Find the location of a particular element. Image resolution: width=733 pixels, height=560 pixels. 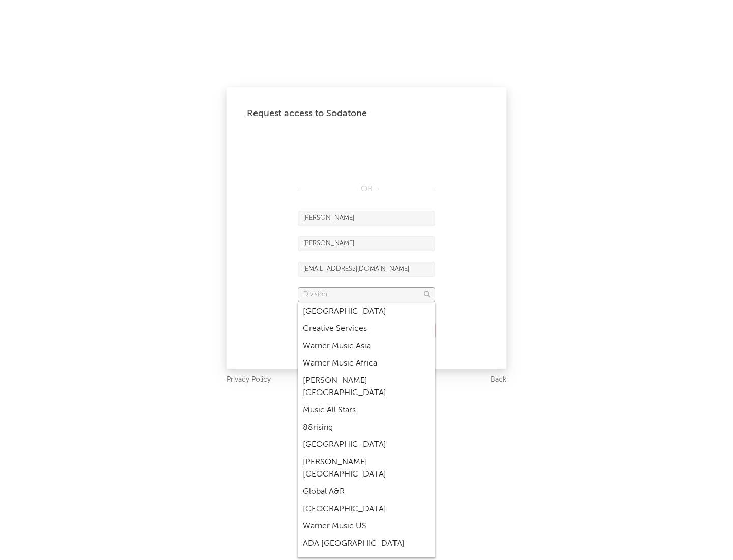

div: Warner Music US is located at coordinates (366, 526).